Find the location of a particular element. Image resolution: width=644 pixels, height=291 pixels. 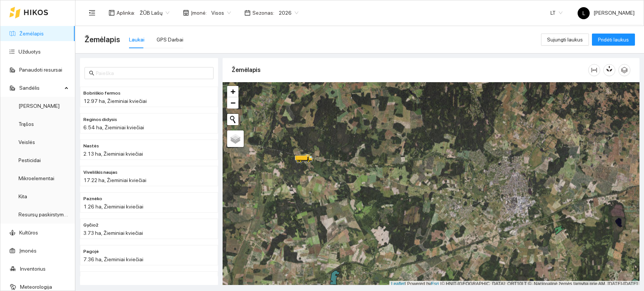

a: Leaflet is located at coordinates (398, 284).